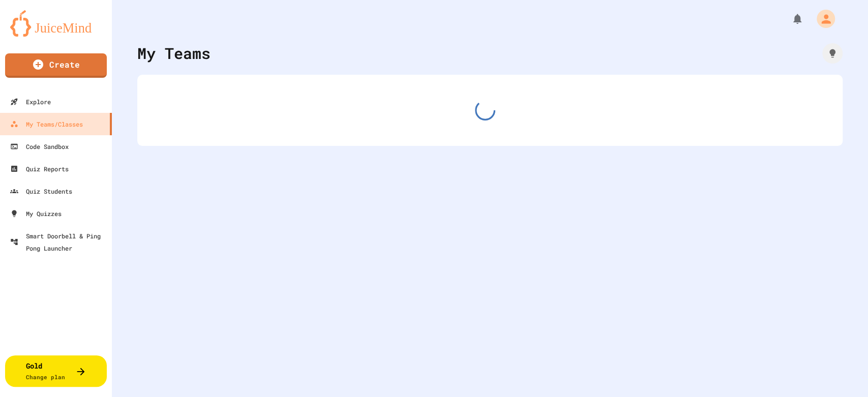  I want to click on div: My Teams, so click(174, 53).